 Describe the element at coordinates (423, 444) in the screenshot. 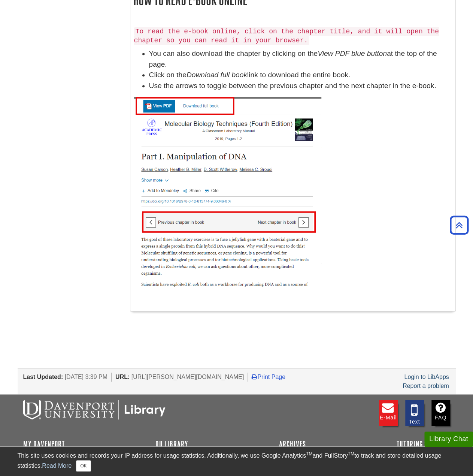

I see `a: Tutoring Services` at that location.